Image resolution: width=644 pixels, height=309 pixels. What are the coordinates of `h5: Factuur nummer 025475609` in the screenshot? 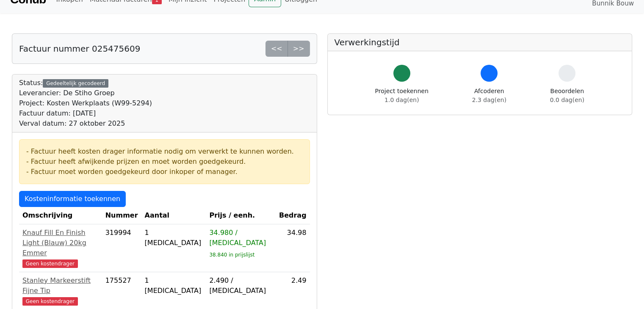 It's located at (79, 49).